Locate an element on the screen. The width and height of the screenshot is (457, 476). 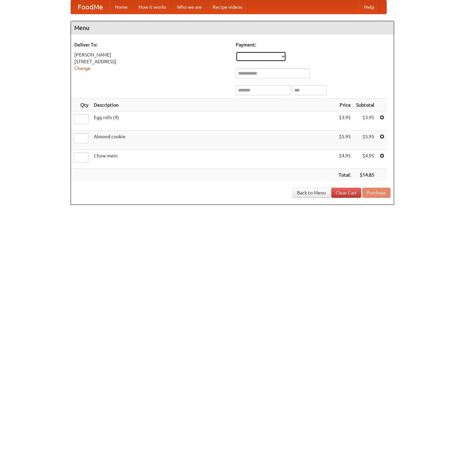
a: How it works is located at coordinates (152, 7).